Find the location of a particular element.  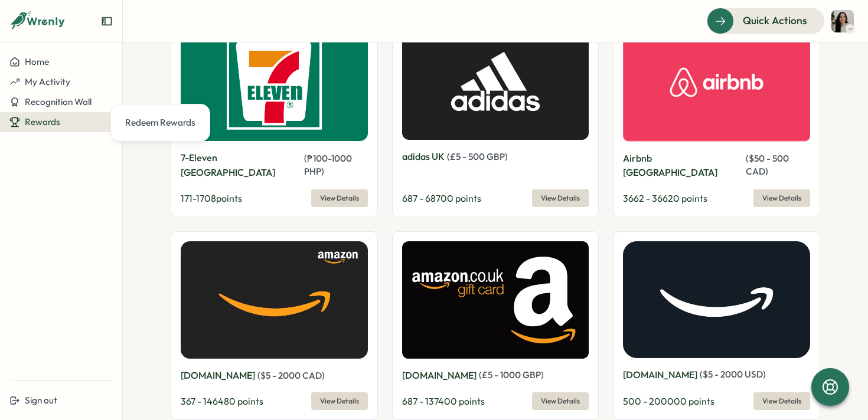

p: adidas UK is located at coordinates (424, 156).